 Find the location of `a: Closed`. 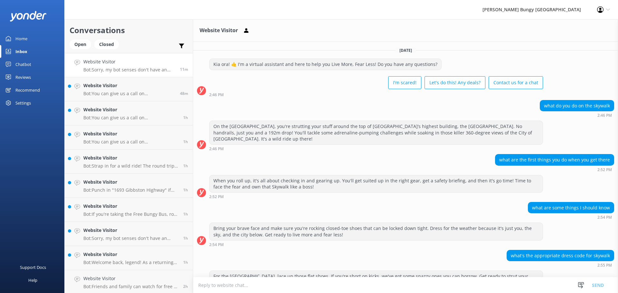

a: Closed is located at coordinates (108, 44).